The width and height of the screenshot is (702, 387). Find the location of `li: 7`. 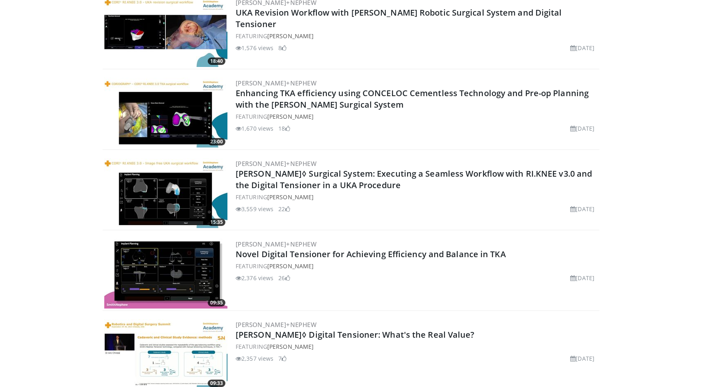

li: 7 is located at coordinates (282, 358).